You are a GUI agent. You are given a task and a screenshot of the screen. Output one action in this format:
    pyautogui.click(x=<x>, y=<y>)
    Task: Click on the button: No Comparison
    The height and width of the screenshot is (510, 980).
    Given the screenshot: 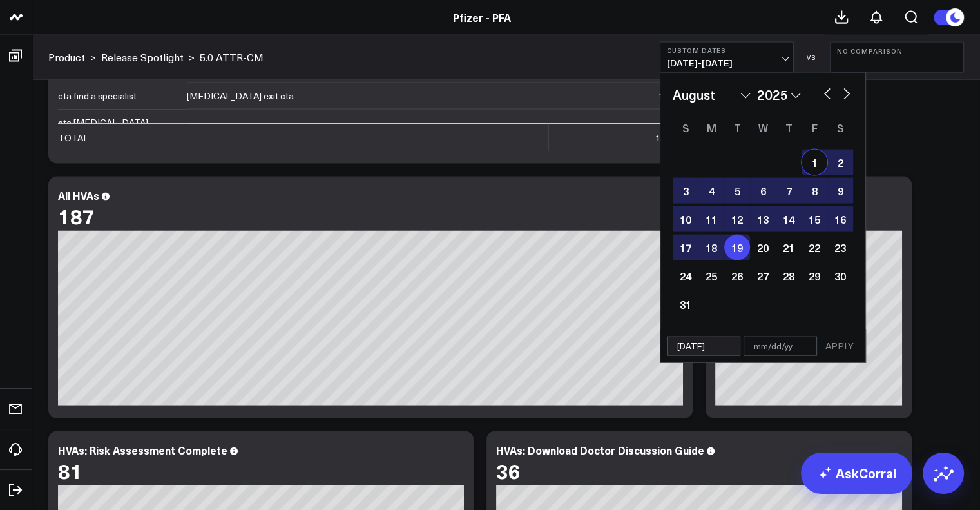 What is the action you would take?
    pyautogui.click(x=897, y=58)
    